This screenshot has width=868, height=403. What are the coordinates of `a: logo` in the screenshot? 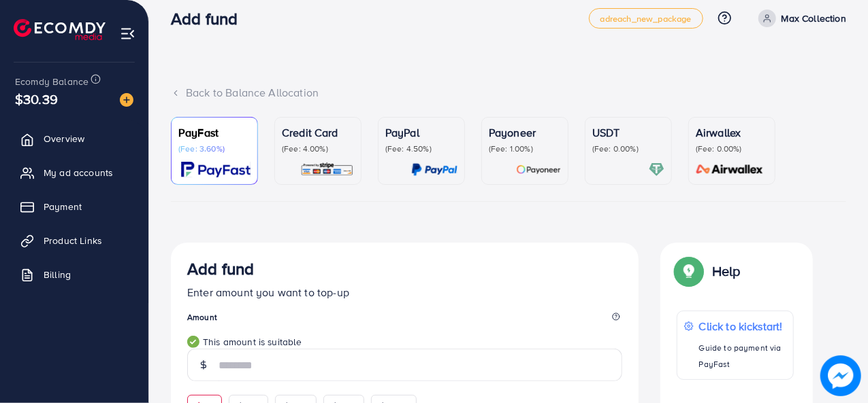 It's located at (59, 29).